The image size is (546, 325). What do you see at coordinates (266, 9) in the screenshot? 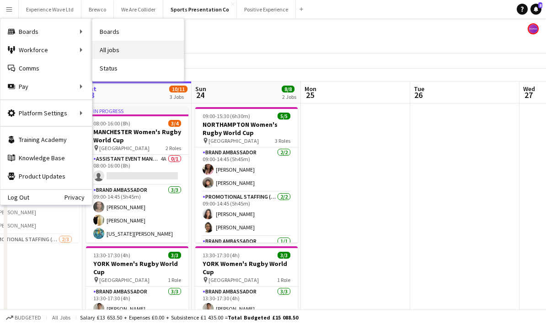
I see `button: Positive Experience` at bounding box center [266, 9].